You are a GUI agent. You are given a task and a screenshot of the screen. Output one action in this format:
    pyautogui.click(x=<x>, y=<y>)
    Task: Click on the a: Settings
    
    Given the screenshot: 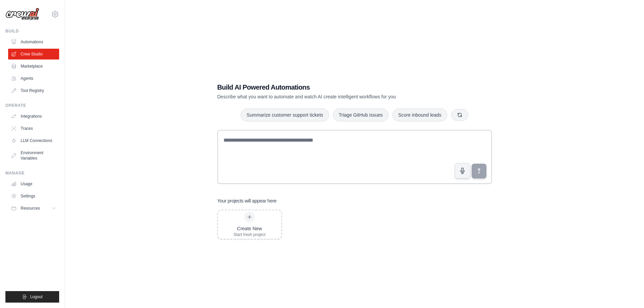 What is the action you would take?
    pyautogui.click(x=33, y=196)
    